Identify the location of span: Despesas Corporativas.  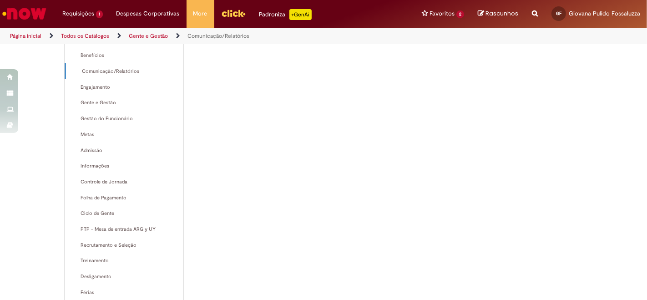
(148, 14).